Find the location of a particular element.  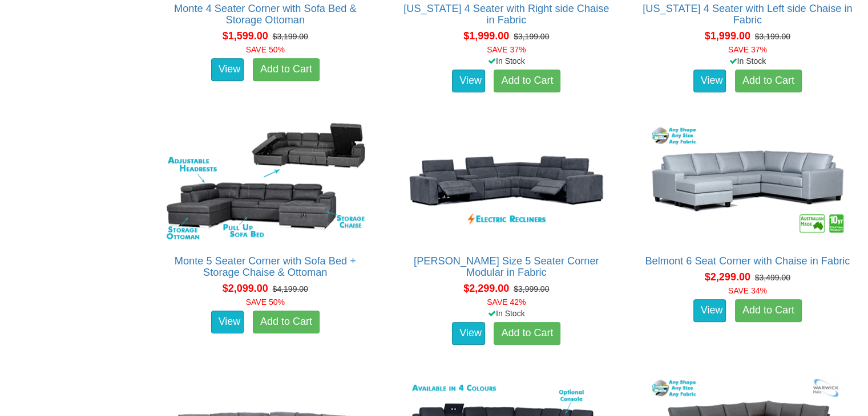

span: $1,599.00 is located at coordinates (245, 36).